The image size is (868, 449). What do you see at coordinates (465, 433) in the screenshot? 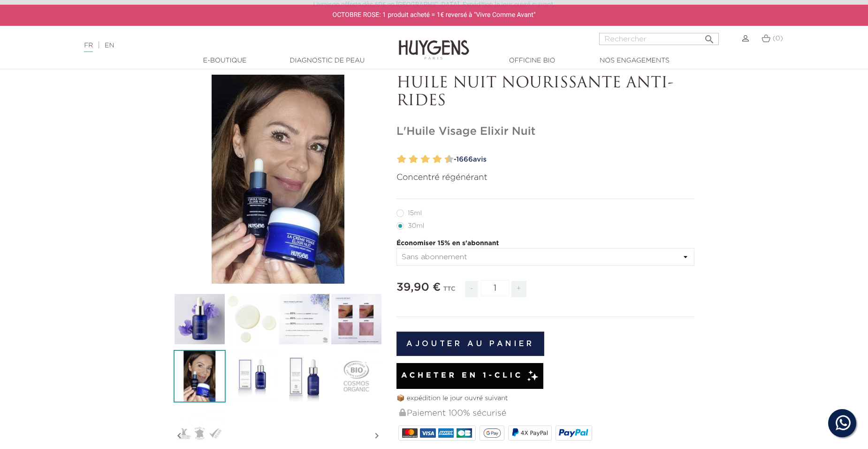
I see `img: CB_NATIONALE` at bounding box center [465, 433].